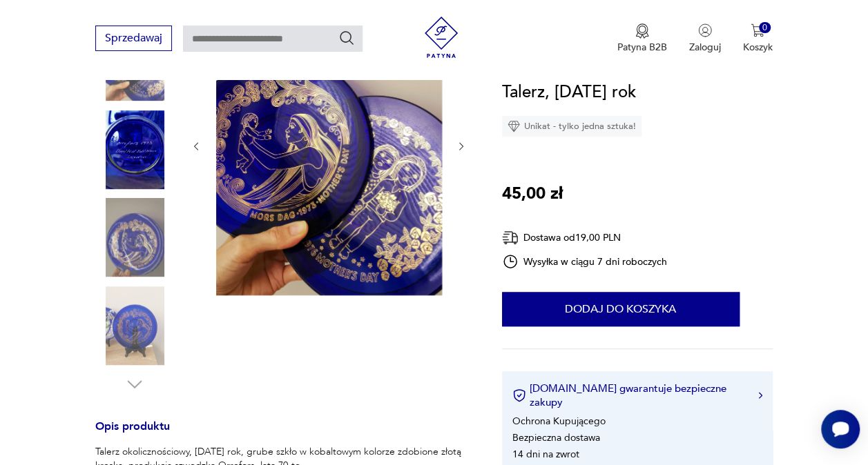  Describe the element at coordinates (585, 262) in the screenshot. I see `div: Wysyłka w ciągu 7 dni roboczych` at that location.